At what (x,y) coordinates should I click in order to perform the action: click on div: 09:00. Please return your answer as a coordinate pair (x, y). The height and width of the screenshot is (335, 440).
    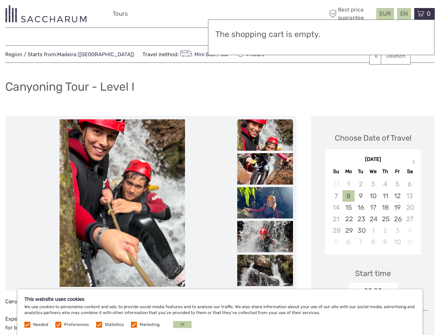
    Looking at the image, I should click on (373, 291).